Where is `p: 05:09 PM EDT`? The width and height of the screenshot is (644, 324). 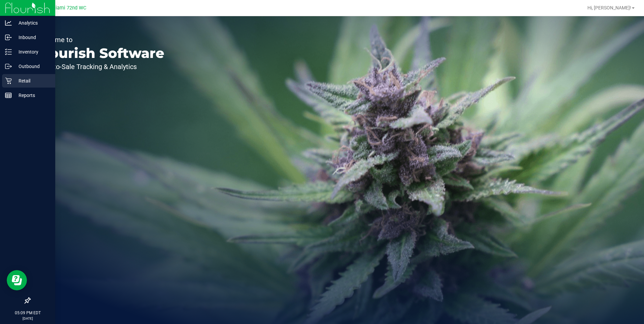 p: 05:09 PM EDT is located at coordinates (27, 313).